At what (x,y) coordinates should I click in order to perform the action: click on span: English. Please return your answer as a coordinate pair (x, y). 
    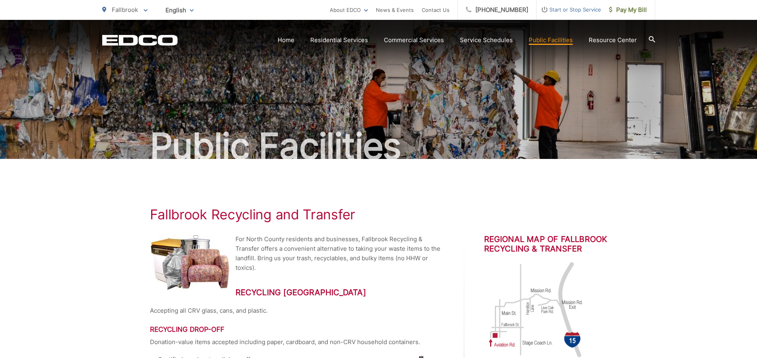
    Looking at the image, I should click on (179, 10).